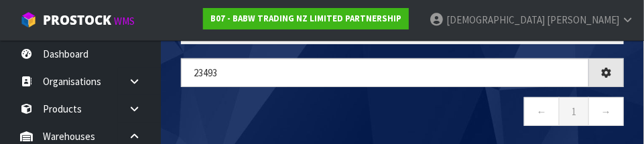 This screenshot has height=144, width=644. Describe the element at coordinates (124, 20) in the screenshot. I see `small: WMS` at that location.